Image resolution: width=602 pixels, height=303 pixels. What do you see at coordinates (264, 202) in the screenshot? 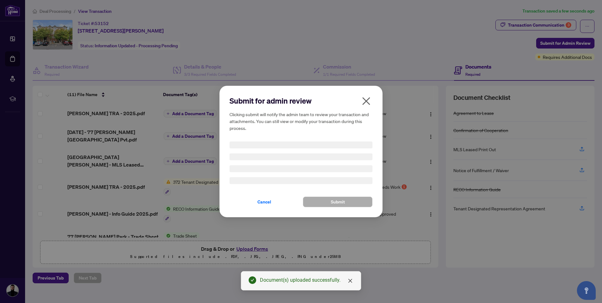
I see `button: Cancel` at bounding box center [264, 202].